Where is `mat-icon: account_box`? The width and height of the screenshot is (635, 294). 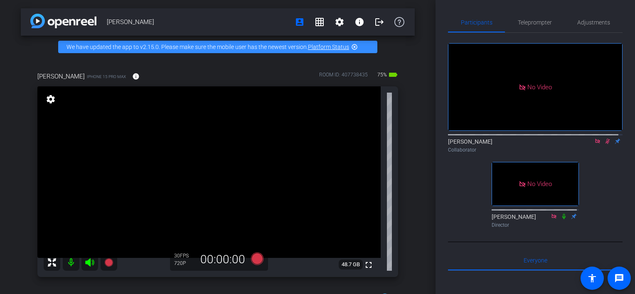
mat-icon: account_box is located at coordinates (300, 22).